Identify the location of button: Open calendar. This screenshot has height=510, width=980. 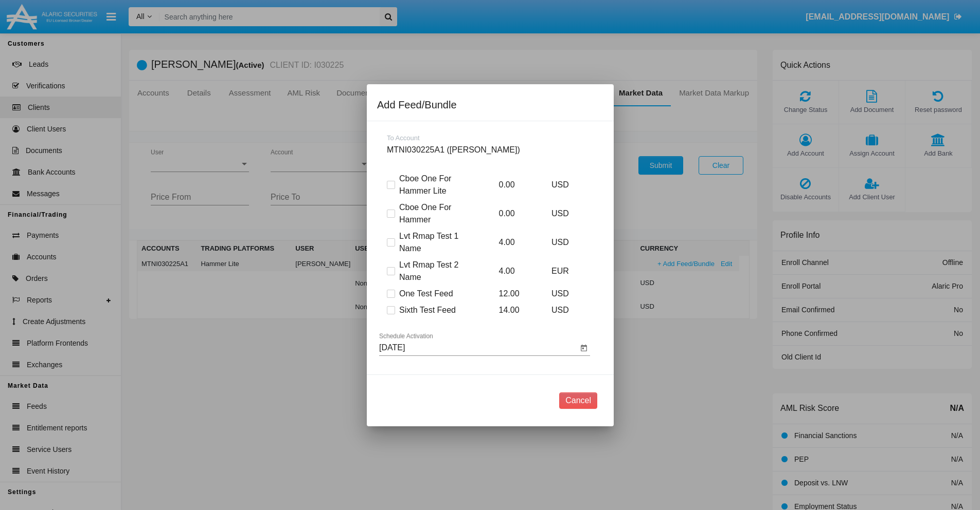
(584, 348).